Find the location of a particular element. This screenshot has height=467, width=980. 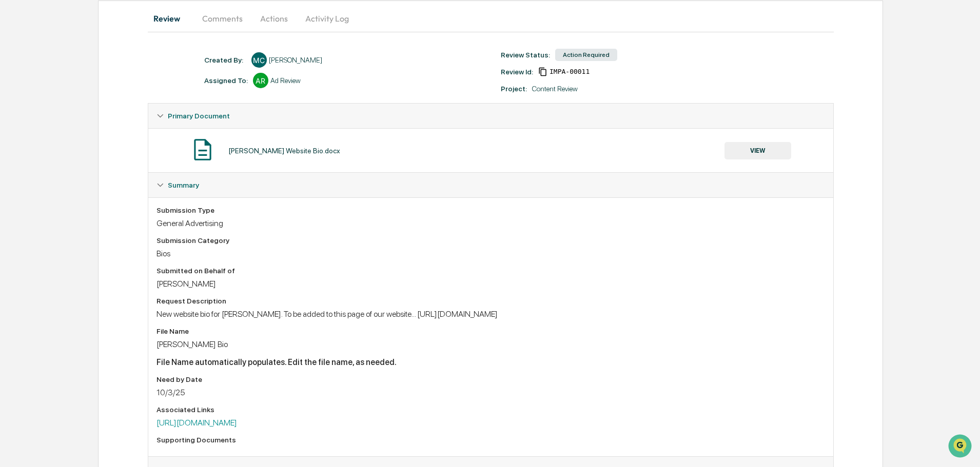

span: Pylon is located at coordinates (113, 177).